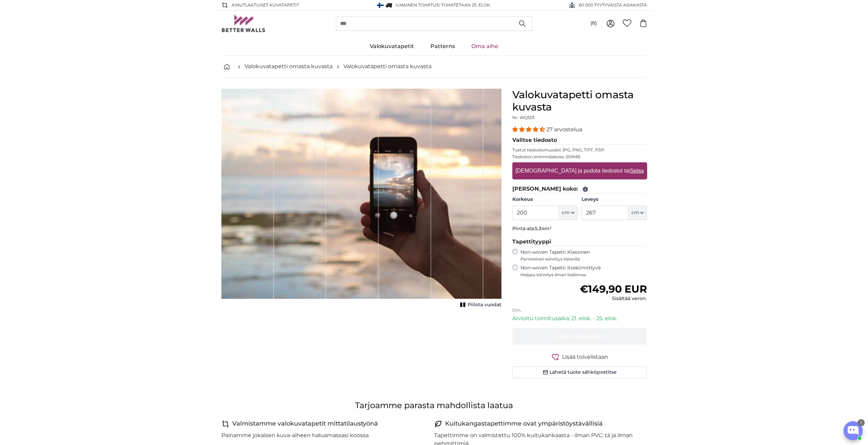  I want to click on label: Korkeus, so click(545, 200).